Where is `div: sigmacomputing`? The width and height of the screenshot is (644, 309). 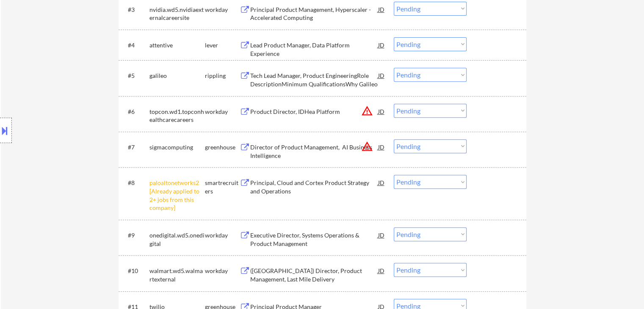
div: sigmacomputing is located at coordinates (177, 147).